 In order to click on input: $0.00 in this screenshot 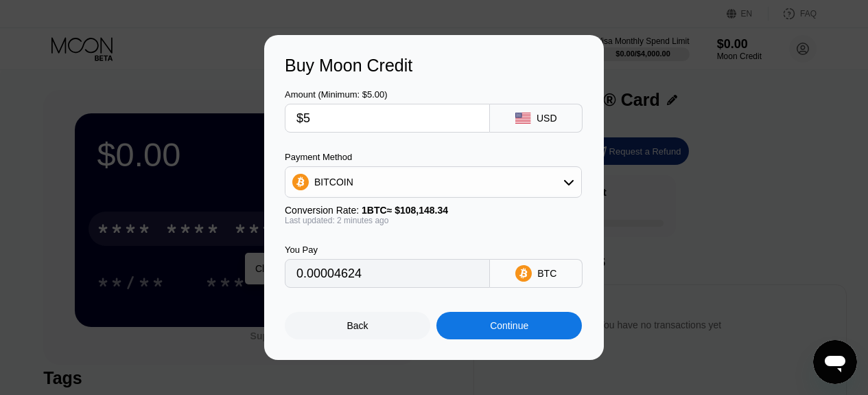, I will do `click(387, 118)`.